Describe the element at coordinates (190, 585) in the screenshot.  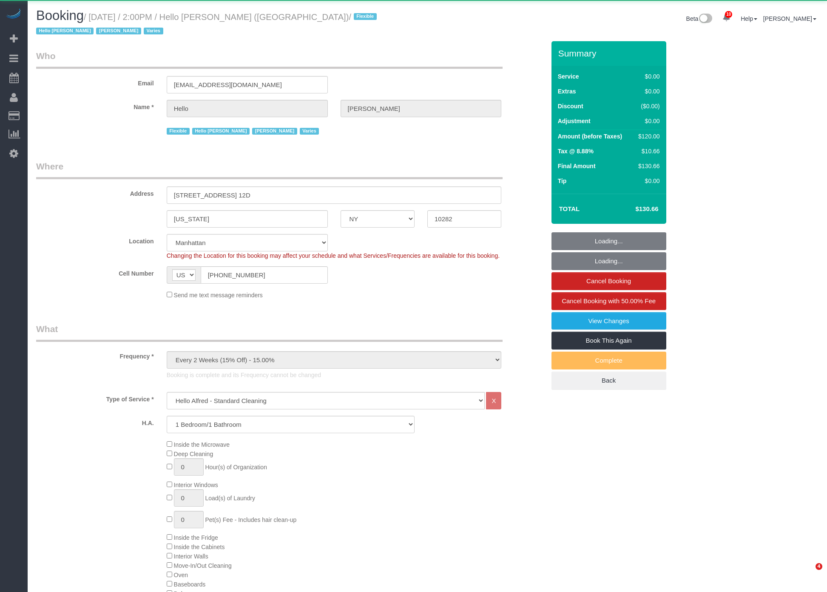
I see `span: Baseboards` at that location.